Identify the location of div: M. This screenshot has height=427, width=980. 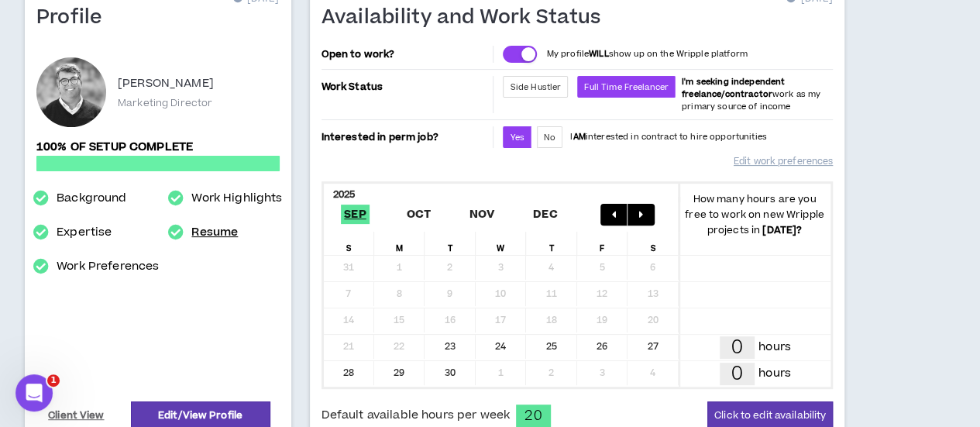
(398, 243).